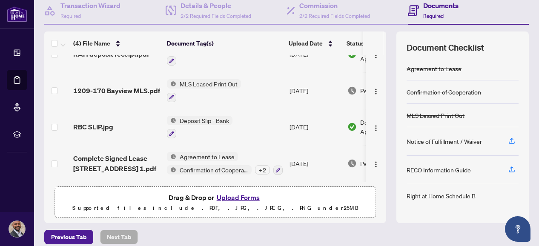  Describe the element at coordinates (518, 229) in the screenshot. I see `button: Open asap` at that location.